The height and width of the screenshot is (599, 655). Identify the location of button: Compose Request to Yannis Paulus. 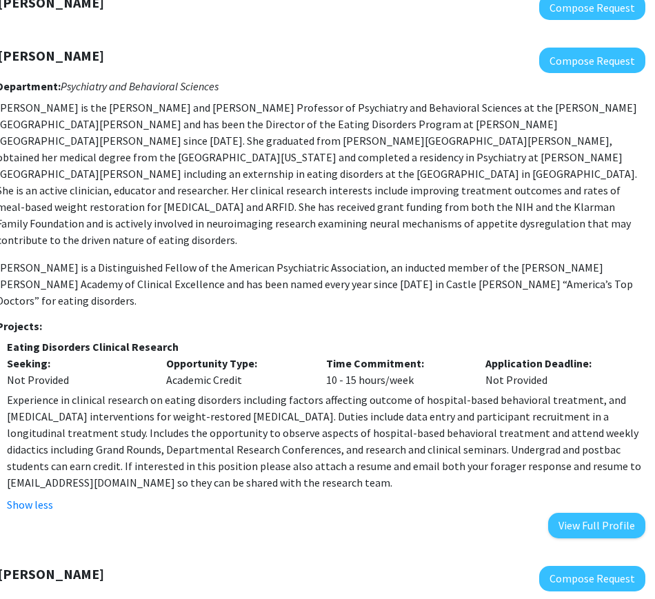
(592, 578).